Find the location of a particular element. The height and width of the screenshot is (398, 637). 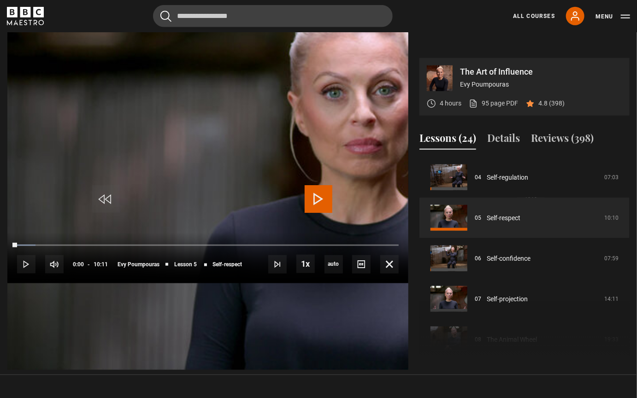

input: Search is located at coordinates (273, 16).